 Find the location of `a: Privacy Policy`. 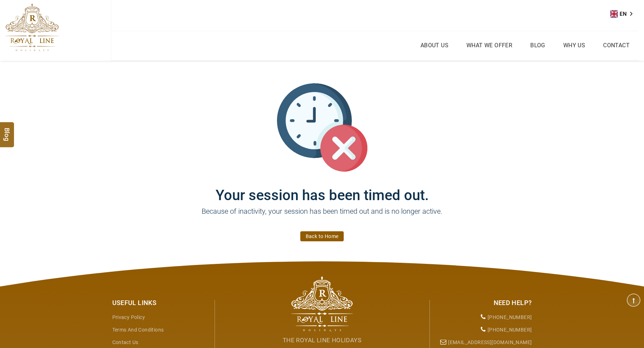

a: Privacy Policy is located at coordinates (129, 317).